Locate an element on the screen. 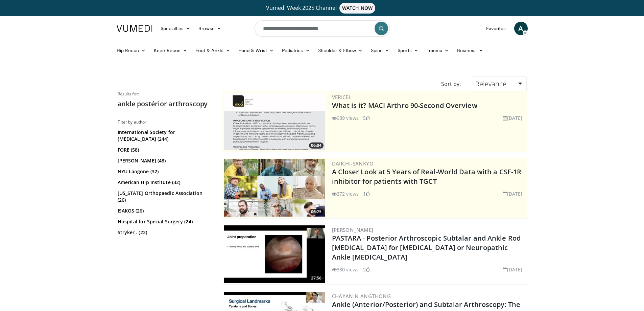 This screenshot has width=644, height=311. span: 06:25 is located at coordinates (316, 212).